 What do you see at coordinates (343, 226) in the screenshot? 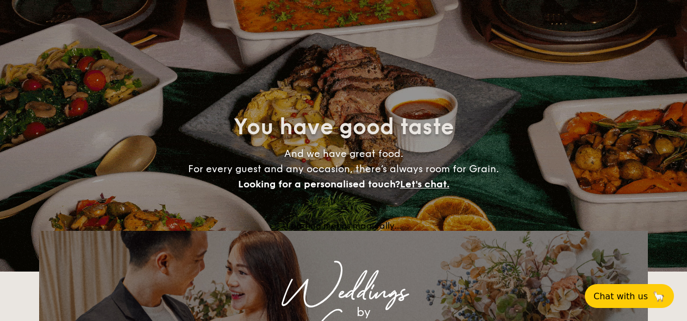
I see `div: Loading menus magically...` at bounding box center [343, 226].